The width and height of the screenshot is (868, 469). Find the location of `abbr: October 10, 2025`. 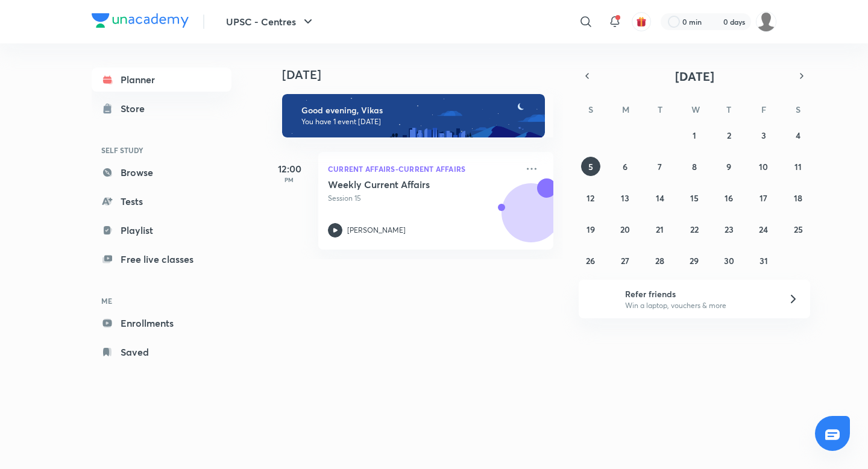

abbr: October 10, 2025 is located at coordinates (763, 167).